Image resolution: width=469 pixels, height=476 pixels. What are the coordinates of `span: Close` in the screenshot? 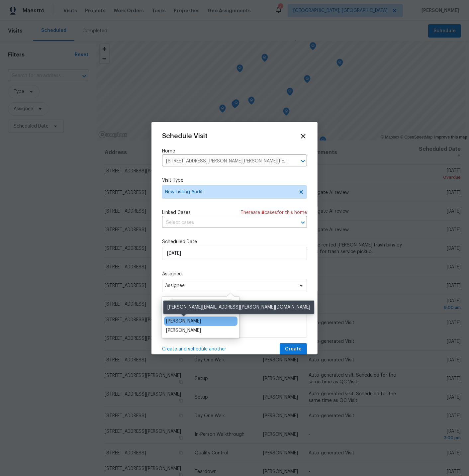 It's located at (304, 136).